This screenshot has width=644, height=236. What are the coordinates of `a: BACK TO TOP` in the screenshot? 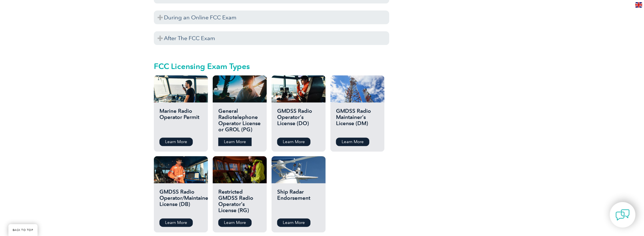 It's located at (23, 230).